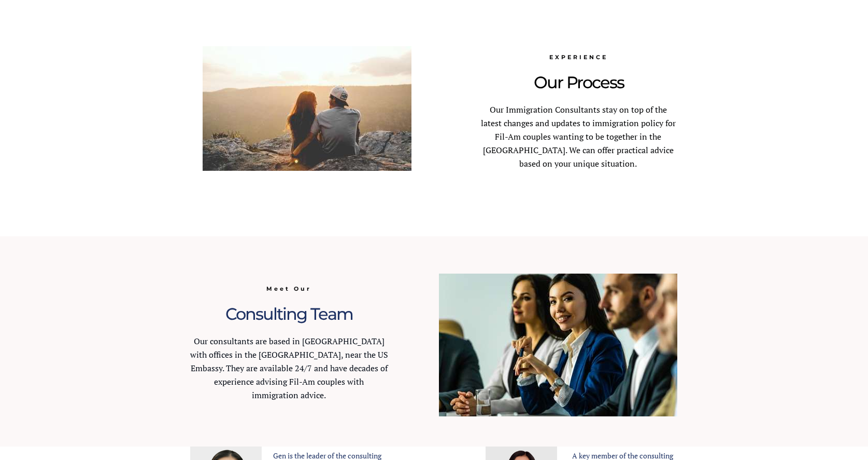  Describe the element at coordinates (289, 313) in the screenshot. I see `span: Consulting Team` at that location.